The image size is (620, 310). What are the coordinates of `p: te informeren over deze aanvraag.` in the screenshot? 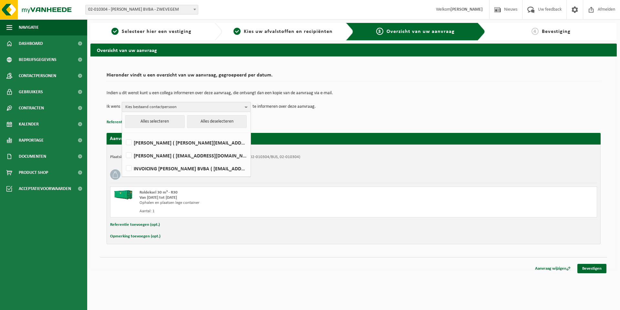 It's located at (284, 107).